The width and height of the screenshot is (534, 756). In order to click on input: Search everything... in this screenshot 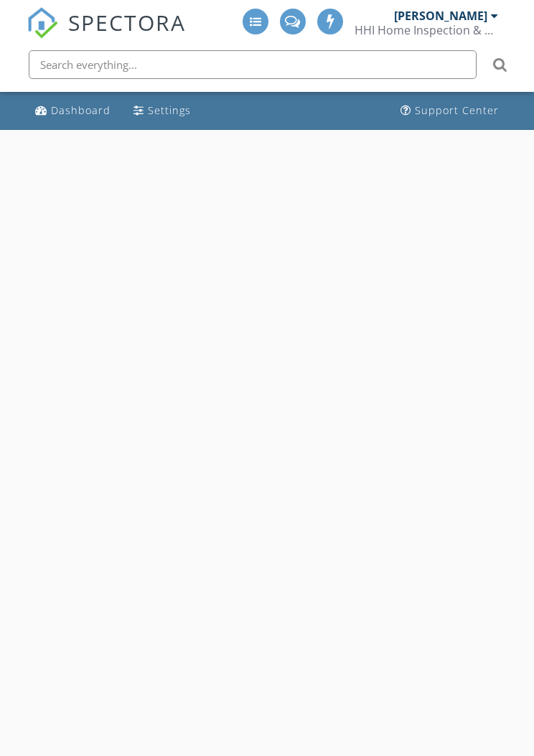, I will do `click(253, 65)`.